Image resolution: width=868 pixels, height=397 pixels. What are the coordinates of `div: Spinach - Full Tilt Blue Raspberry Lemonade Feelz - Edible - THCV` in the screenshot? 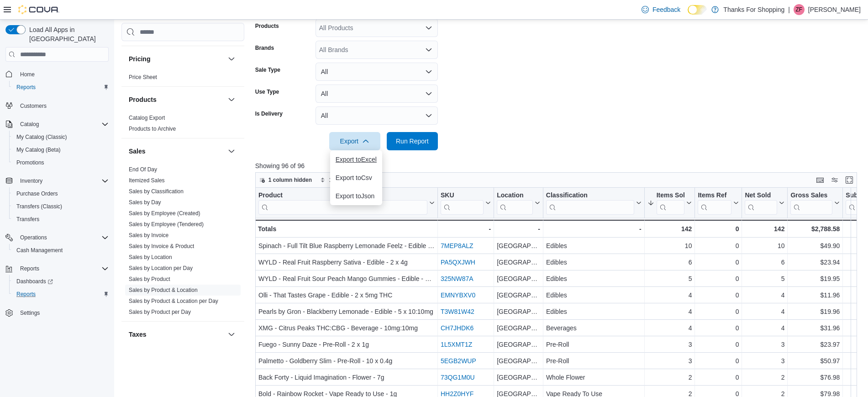 It's located at (346, 247).